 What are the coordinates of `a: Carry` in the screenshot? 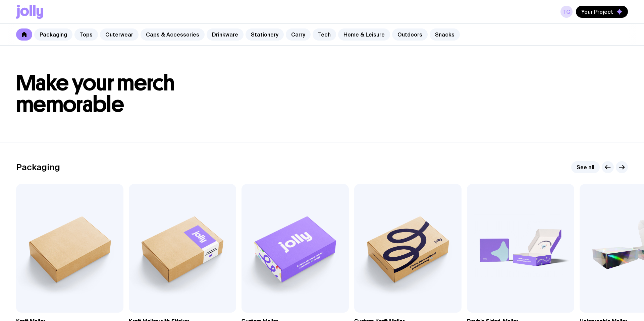 It's located at (298, 35).